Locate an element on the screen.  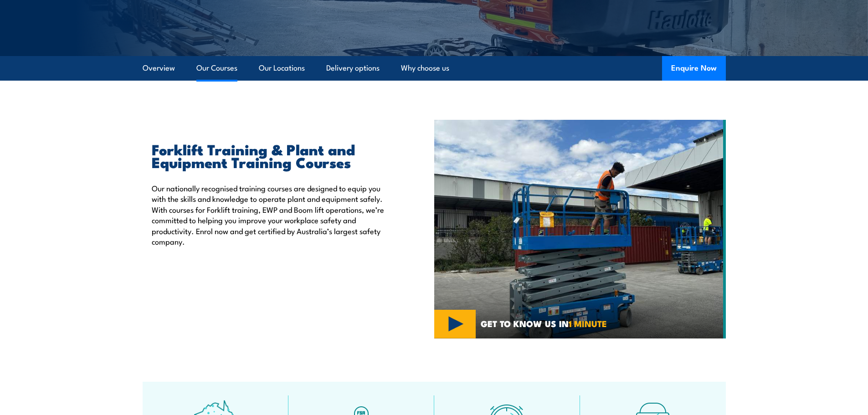
a: Why choose us is located at coordinates (425, 68).